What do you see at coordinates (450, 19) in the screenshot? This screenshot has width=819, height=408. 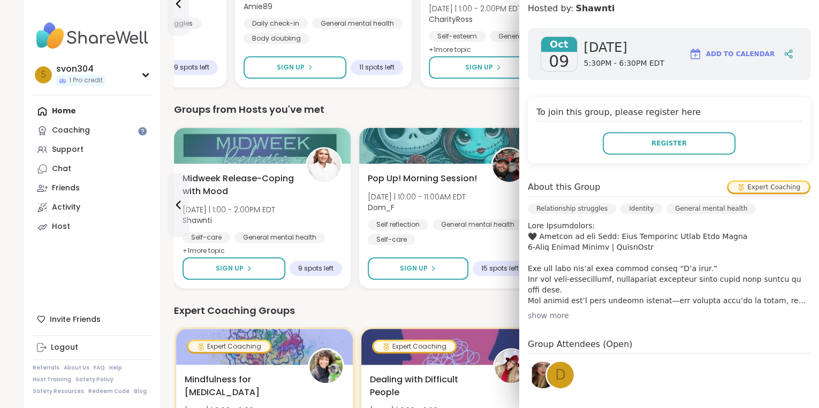 I see `b: CharityRoss` at bounding box center [450, 19].